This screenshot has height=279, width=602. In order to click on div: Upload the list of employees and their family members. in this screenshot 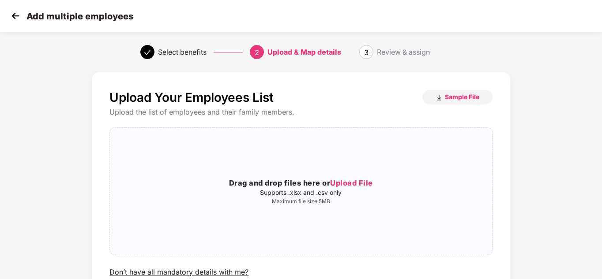, I will do `click(300, 112)`.